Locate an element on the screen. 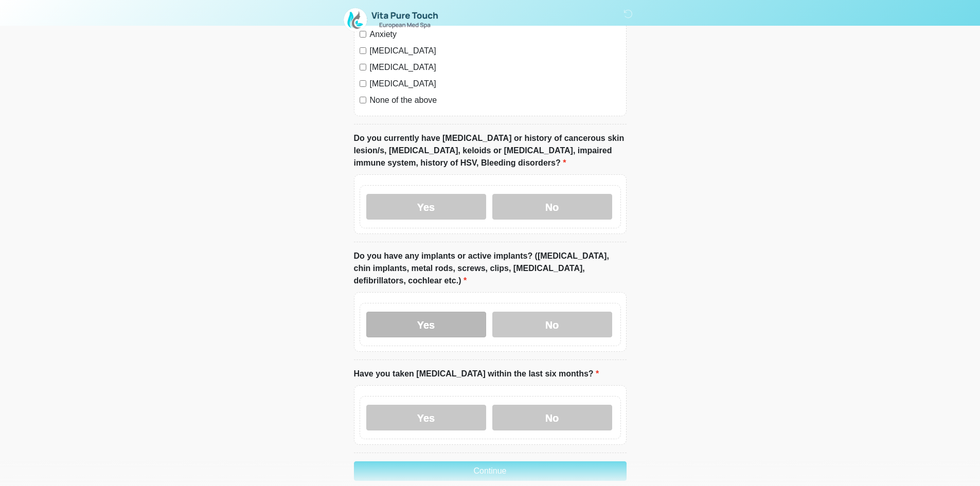 The height and width of the screenshot is (486, 980). input: None of the above is located at coordinates (362, 100).